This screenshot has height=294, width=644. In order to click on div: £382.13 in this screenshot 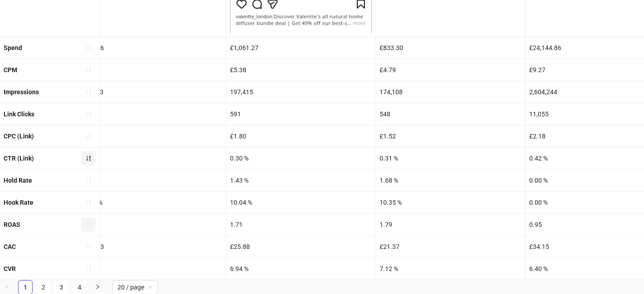, I will do `click(152, 247)`.